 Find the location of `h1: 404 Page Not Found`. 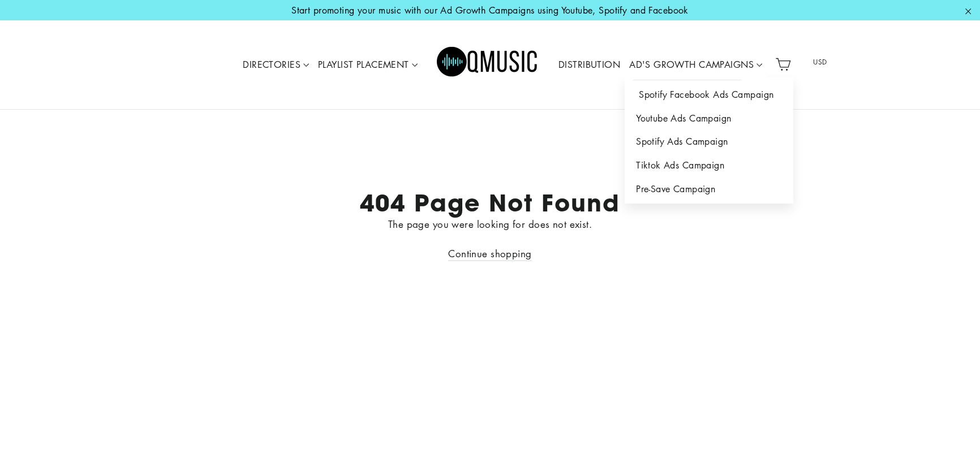

h1: 404 Page Not Found is located at coordinates (490, 202).